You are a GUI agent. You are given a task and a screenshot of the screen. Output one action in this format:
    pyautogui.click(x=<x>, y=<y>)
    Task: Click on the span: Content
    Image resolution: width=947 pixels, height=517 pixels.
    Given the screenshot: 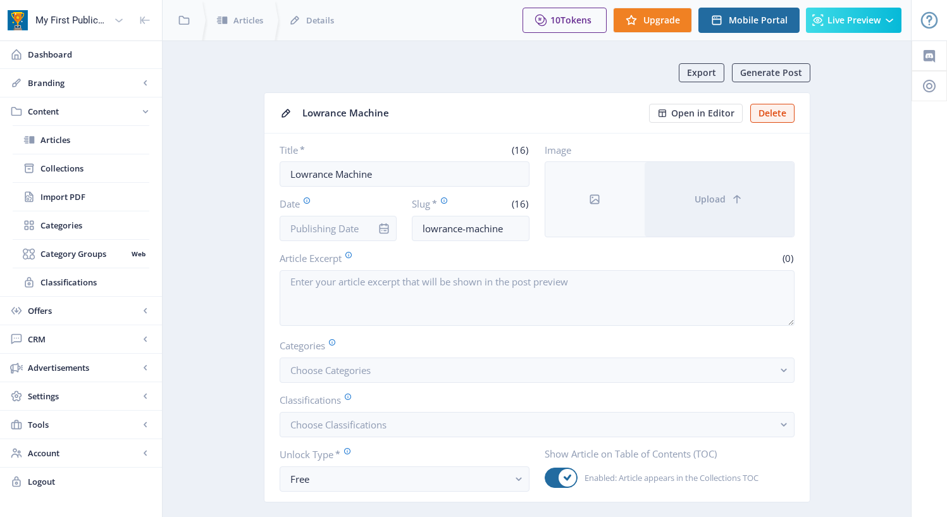 What is the action you would take?
    pyautogui.click(x=83, y=111)
    